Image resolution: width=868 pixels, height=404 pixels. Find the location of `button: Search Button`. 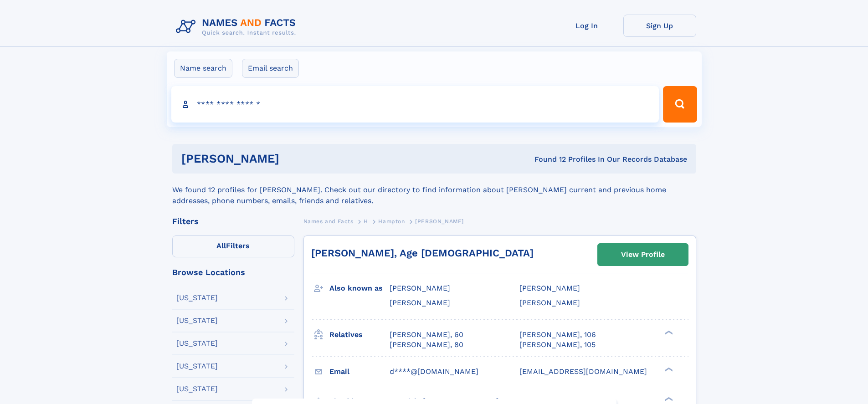

button: Search Button is located at coordinates (680, 104).